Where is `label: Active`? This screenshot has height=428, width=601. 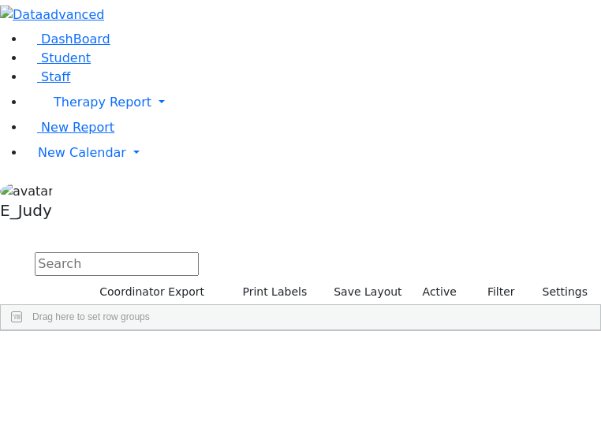 label: Active is located at coordinates (439, 292).